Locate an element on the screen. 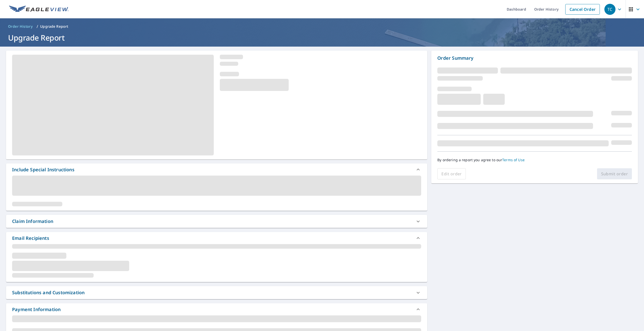  div: TC is located at coordinates (610, 10).